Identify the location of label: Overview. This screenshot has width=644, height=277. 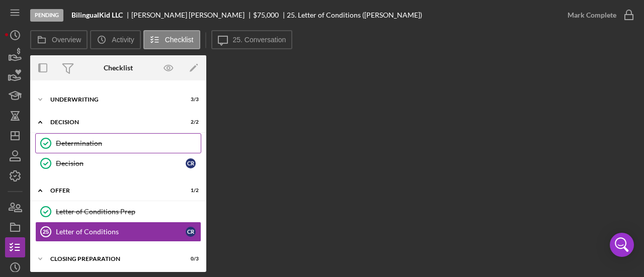
(67, 40).